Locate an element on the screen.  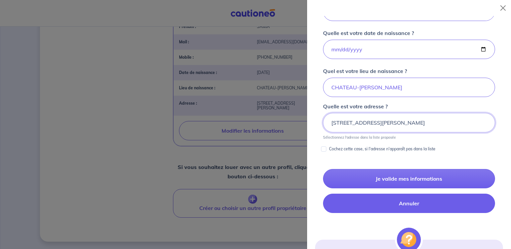
input: 11 rue de la liberté 75000 Paris is located at coordinates (409, 123).